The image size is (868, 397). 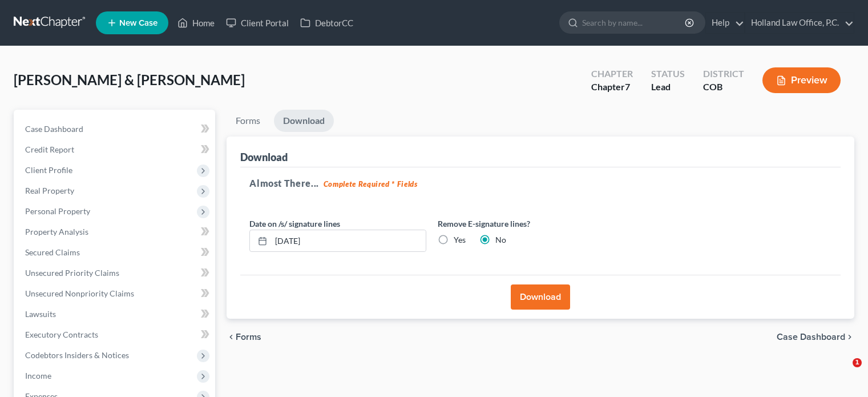 I want to click on a: Property Analysis, so click(x=115, y=232).